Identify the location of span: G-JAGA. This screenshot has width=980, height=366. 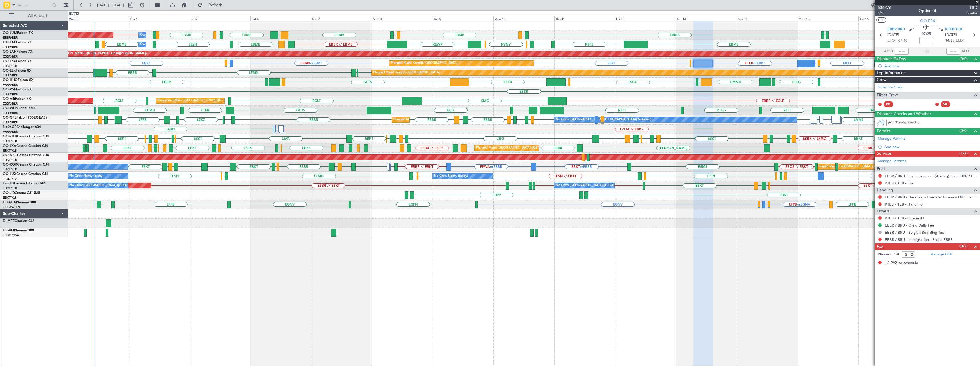
(10, 202).